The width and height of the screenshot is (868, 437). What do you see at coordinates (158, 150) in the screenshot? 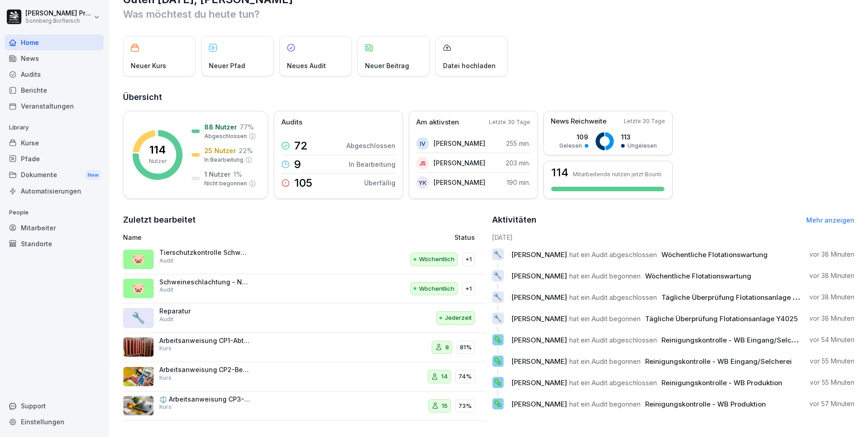
I see `p: 114` at bounding box center [158, 150].